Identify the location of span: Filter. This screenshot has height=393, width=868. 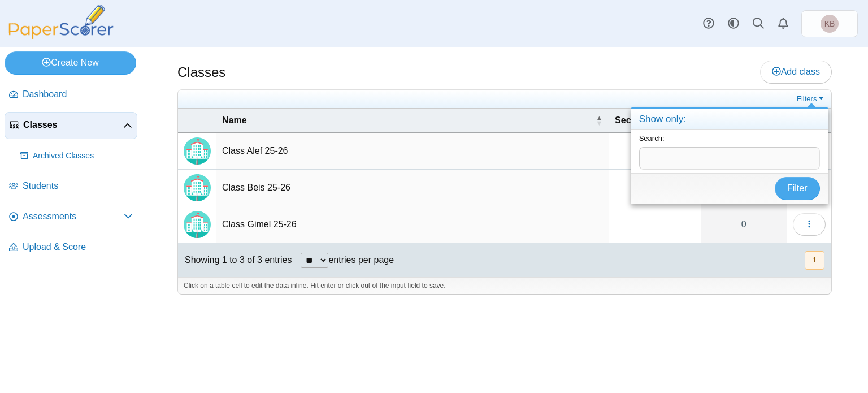
(797, 188).